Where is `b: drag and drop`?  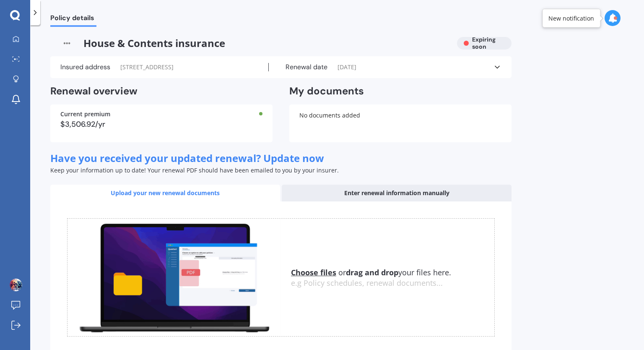
b: drag and drop is located at coordinates (372, 272).